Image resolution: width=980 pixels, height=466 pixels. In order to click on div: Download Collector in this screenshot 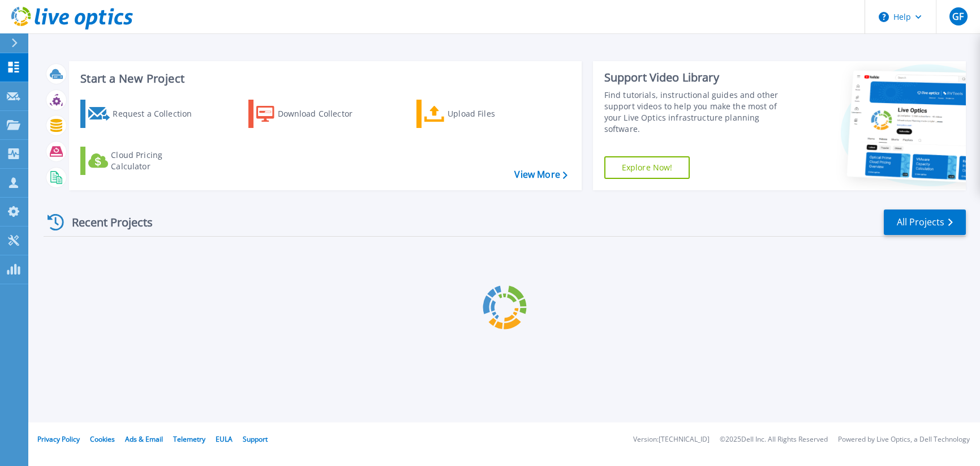, I will do `click(323, 114)`.